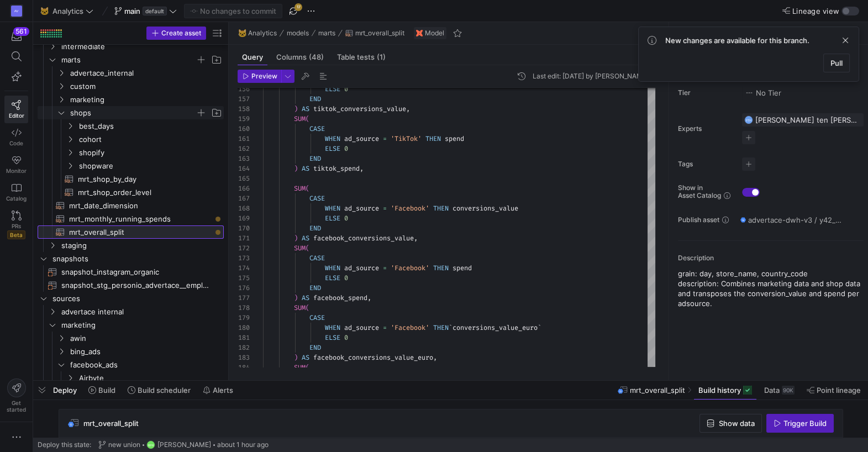  Describe the element at coordinates (150, 165) in the screenshot. I see `span: shopware` at that location.